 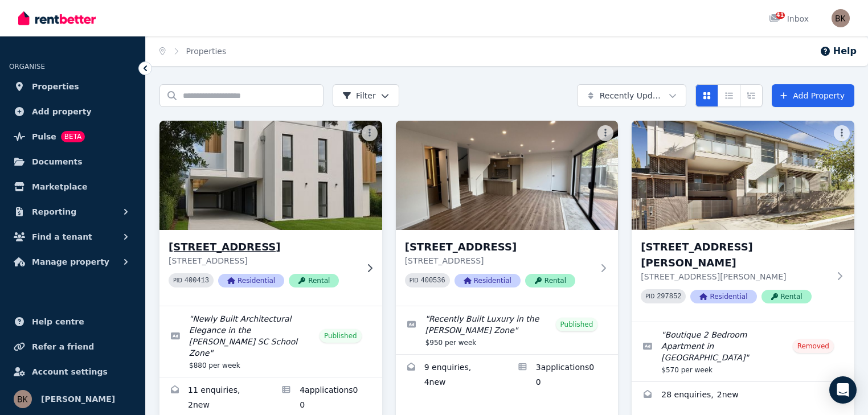 What do you see at coordinates (789, 19) in the screenshot?
I see `div: Inbox` at bounding box center [789, 19].